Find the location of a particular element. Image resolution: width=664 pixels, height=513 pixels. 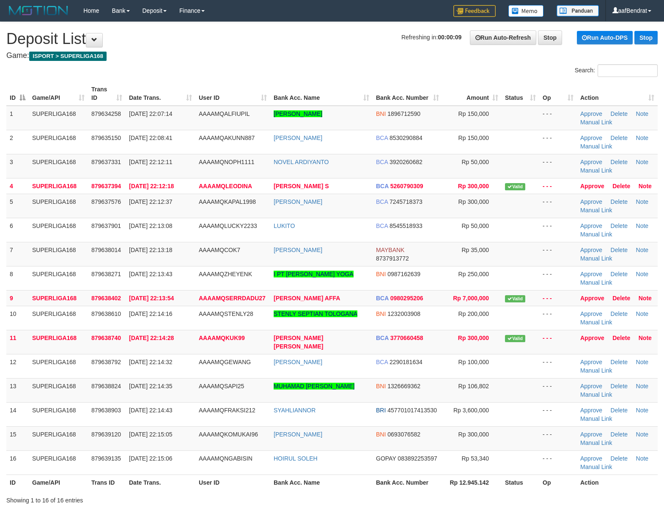

span: Rp 3,600,000 is located at coordinates (471, 410).